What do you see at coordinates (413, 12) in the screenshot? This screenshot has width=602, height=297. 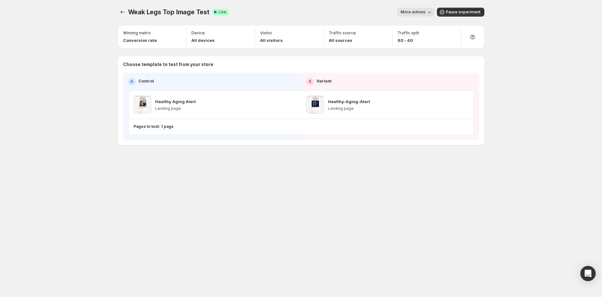 I see `span: More actions` at bounding box center [413, 12].